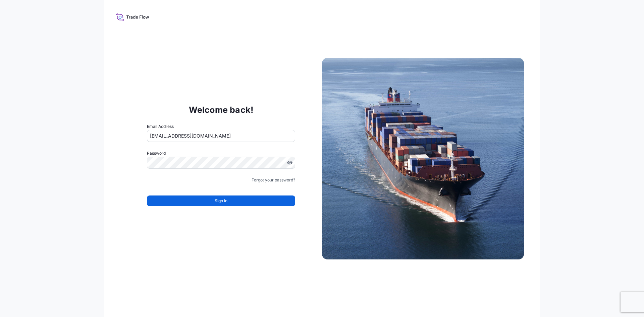 The height and width of the screenshot is (317, 644). What do you see at coordinates (221, 201) in the screenshot?
I see `span: Sign In` at bounding box center [221, 201].